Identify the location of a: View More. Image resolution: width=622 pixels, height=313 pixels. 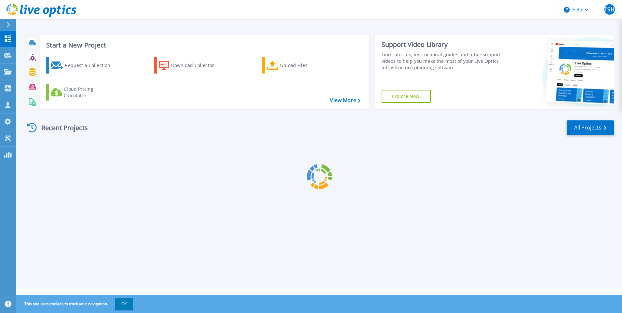
(345, 100).